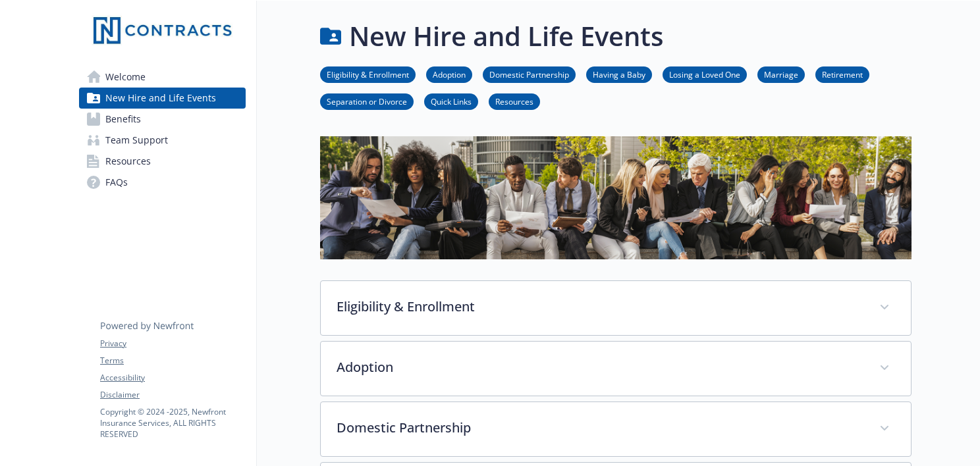 This screenshot has height=466, width=980. What do you see at coordinates (616, 429) in the screenshot?
I see `div: Domestic Partnership` at bounding box center [616, 429].